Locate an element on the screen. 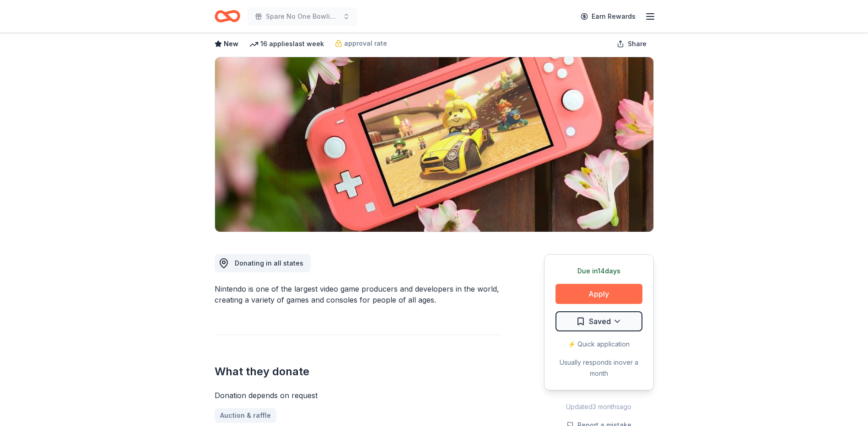 The width and height of the screenshot is (868, 426). div: 16 applies last week is located at coordinates (286, 44).